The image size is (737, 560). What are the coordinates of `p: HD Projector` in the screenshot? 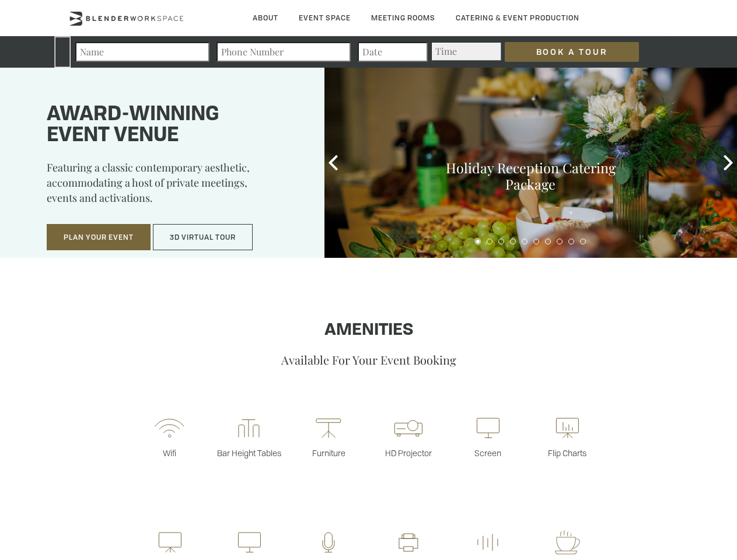 It's located at (409, 452).